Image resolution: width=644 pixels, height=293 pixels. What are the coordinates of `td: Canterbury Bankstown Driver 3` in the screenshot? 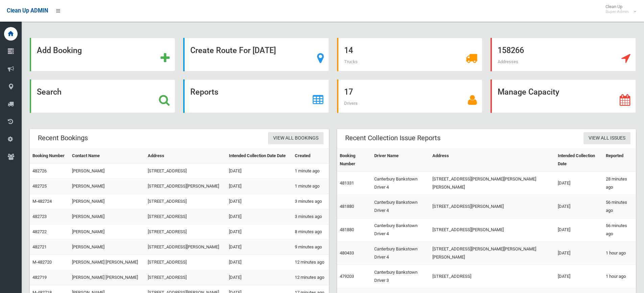 It's located at (401, 276).